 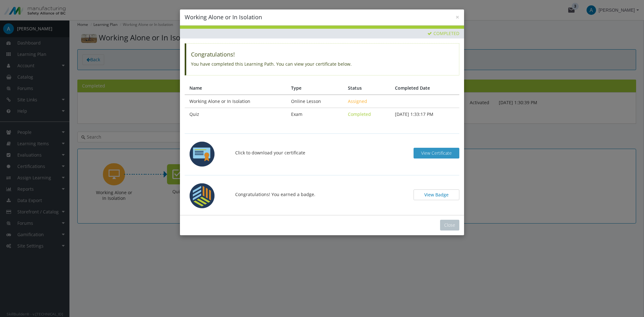 I want to click on th: Completed Date, so click(x=425, y=88).